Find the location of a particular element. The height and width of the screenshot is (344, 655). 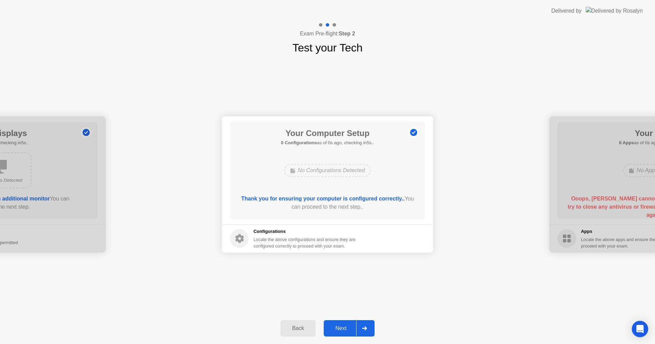

h5: Configurations is located at coordinates (305, 231).